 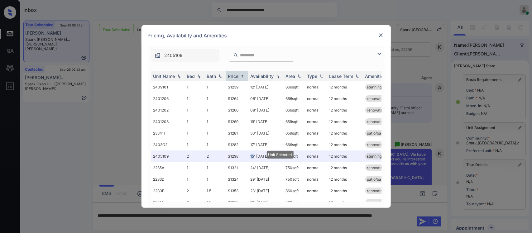 What do you see at coordinates (191, 76) in the screenshot?
I see `div: Bed` at bounding box center [191, 76].